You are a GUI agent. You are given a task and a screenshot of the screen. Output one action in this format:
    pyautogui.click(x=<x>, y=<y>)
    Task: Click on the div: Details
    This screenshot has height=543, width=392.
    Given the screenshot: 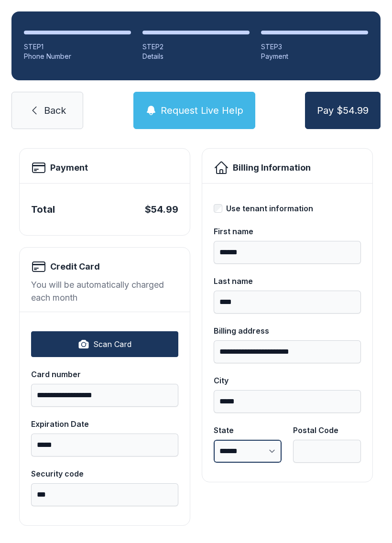 What is the action you would take?
    pyautogui.click(x=196, y=56)
    